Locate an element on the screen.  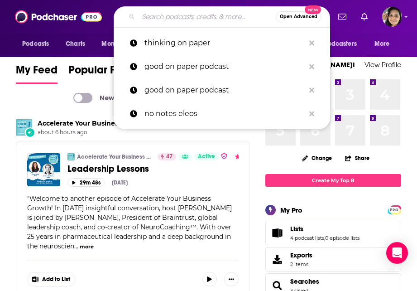
p: no notes eleos is located at coordinates (225, 114).